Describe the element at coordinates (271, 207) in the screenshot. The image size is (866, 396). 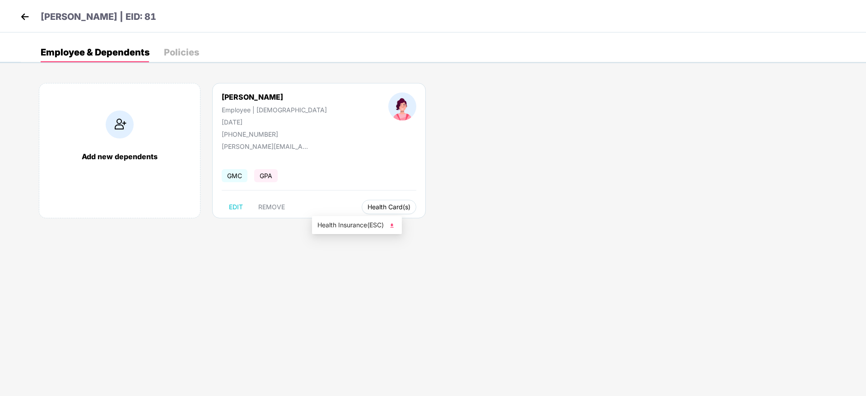
I see `button: REMOVE` at that location.